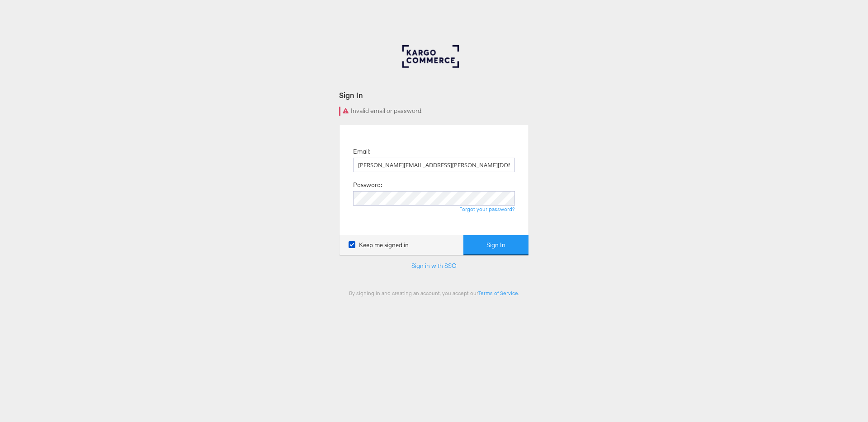  What do you see at coordinates (368, 185) in the screenshot?
I see `label: Password:` at bounding box center [368, 185].